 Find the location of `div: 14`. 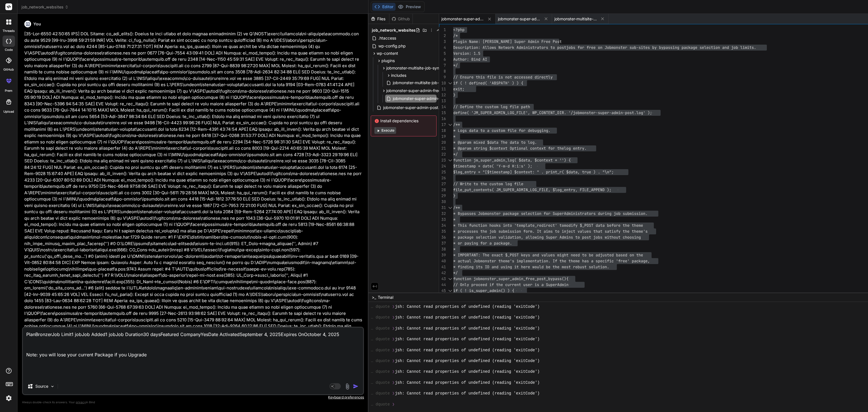

div: 14 is located at coordinates (442, 107).